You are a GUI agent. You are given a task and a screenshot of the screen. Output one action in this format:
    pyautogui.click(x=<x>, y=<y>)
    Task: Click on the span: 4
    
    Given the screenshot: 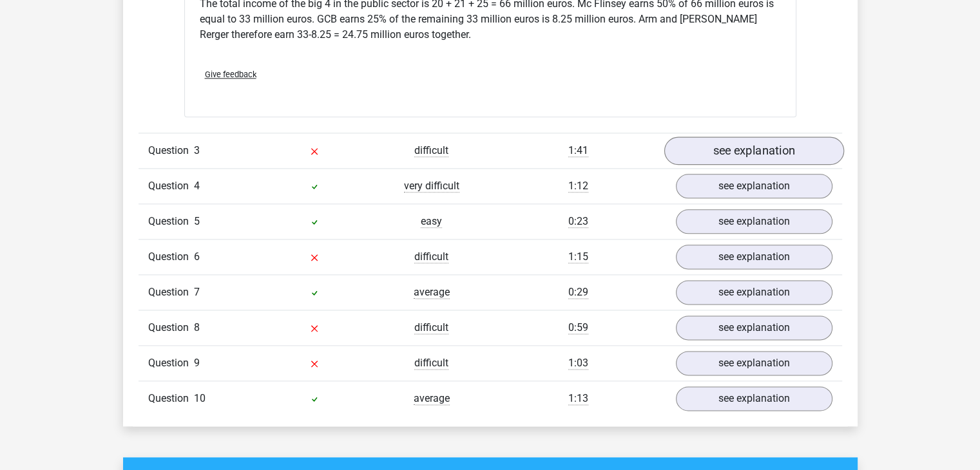 What is the action you would take?
    pyautogui.click(x=197, y=186)
    